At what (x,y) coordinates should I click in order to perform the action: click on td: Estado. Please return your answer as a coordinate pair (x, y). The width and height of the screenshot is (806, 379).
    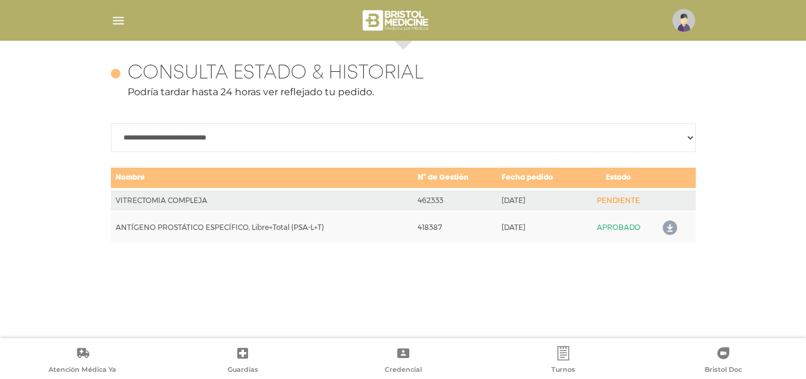
    Looking at the image, I should click on (619, 178).